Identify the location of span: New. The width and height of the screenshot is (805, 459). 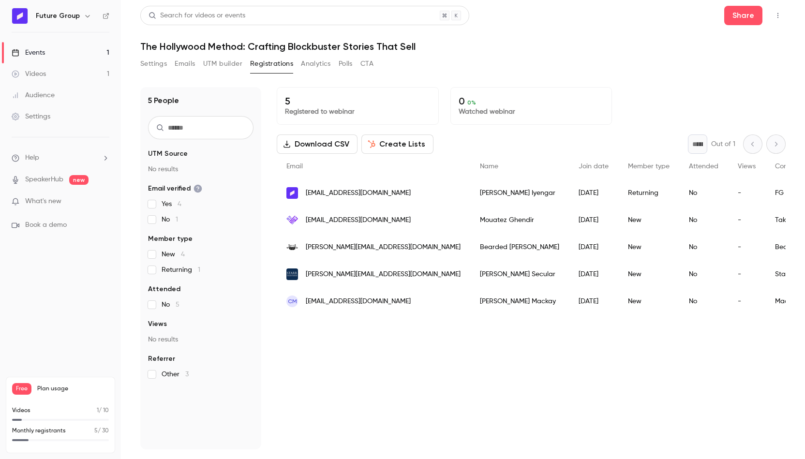
(173, 254).